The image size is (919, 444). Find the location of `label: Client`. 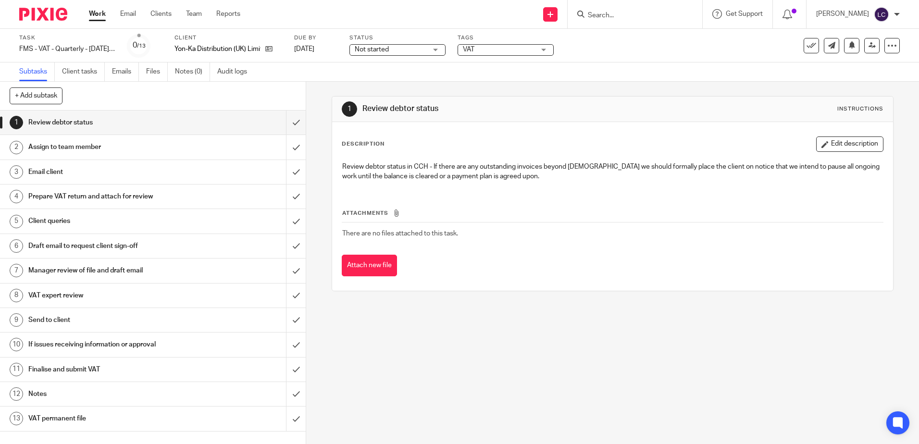

label: Client is located at coordinates (228, 38).